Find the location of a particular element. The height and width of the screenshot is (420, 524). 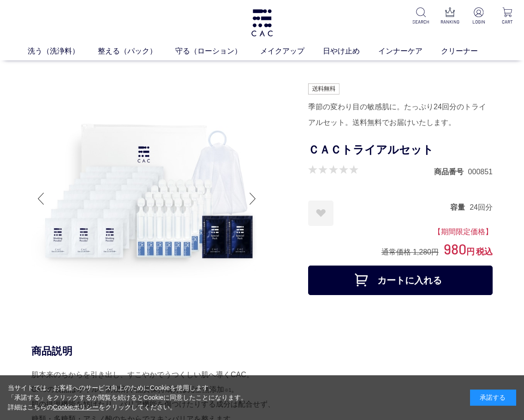

span: 円 is located at coordinates (471, 252).